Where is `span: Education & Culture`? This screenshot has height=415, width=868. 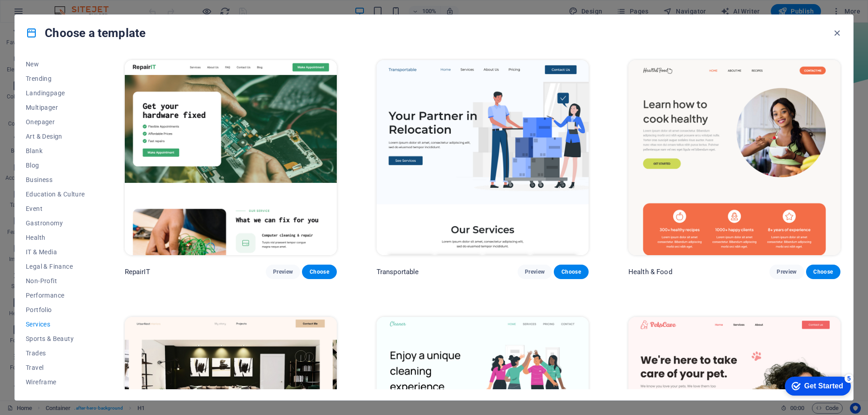 span: Education & Culture is located at coordinates (56, 194).